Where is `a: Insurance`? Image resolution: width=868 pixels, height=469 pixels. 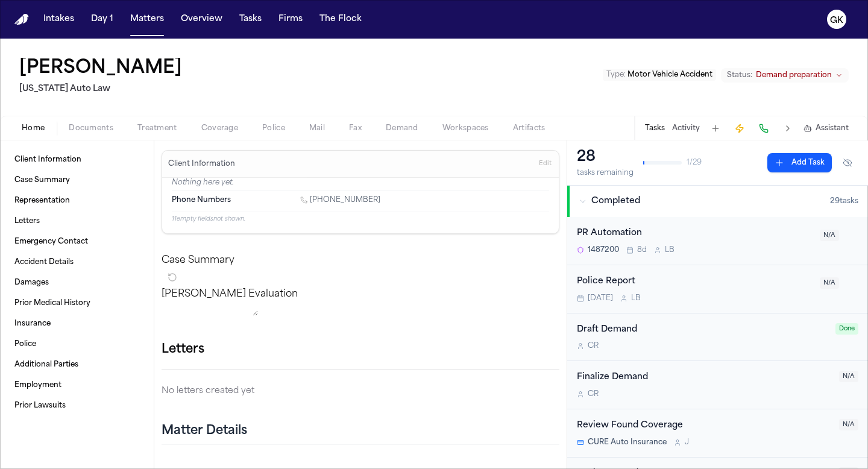
a: Insurance is located at coordinates (77, 324).